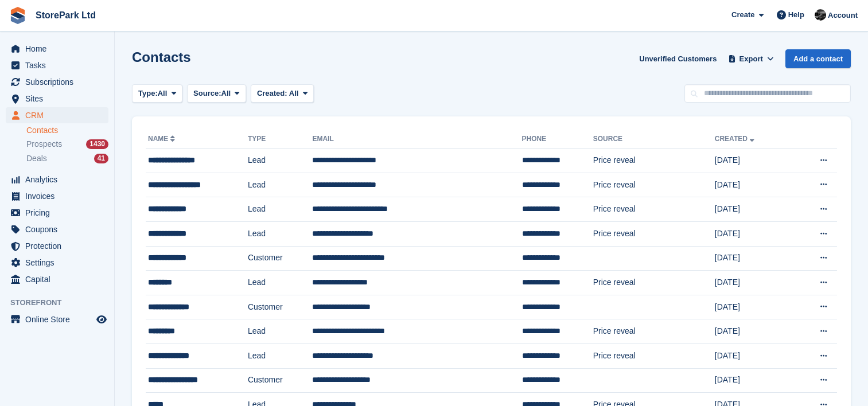 This screenshot has width=868, height=406. Describe the element at coordinates (272, 93) in the screenshot. I see `span: Created:` at that location.